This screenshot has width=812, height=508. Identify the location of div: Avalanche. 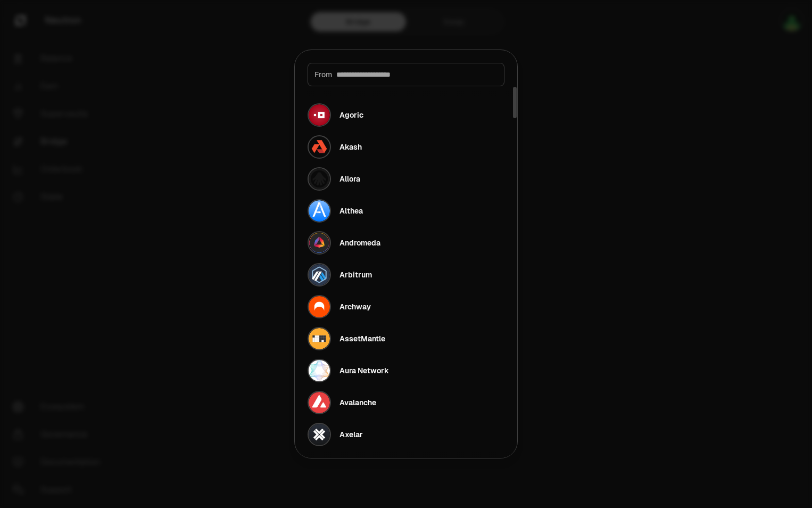
(358, 402).